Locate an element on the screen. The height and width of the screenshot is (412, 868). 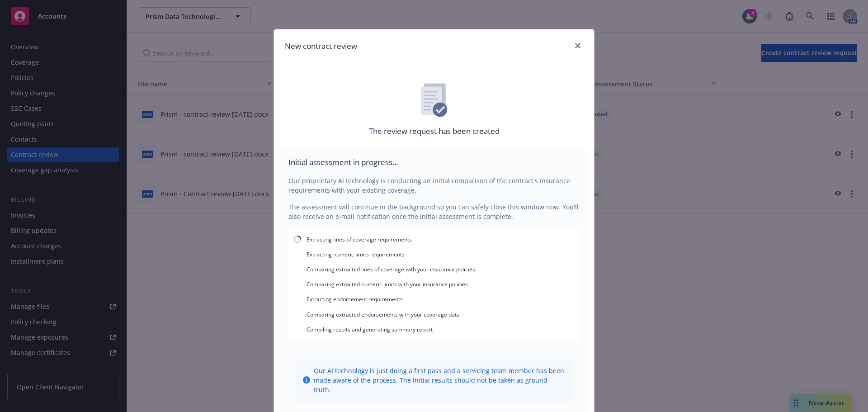
p: The assessment will continue in the background so you can safely close this window now. You'll al... is located at coordinates (434, 212).